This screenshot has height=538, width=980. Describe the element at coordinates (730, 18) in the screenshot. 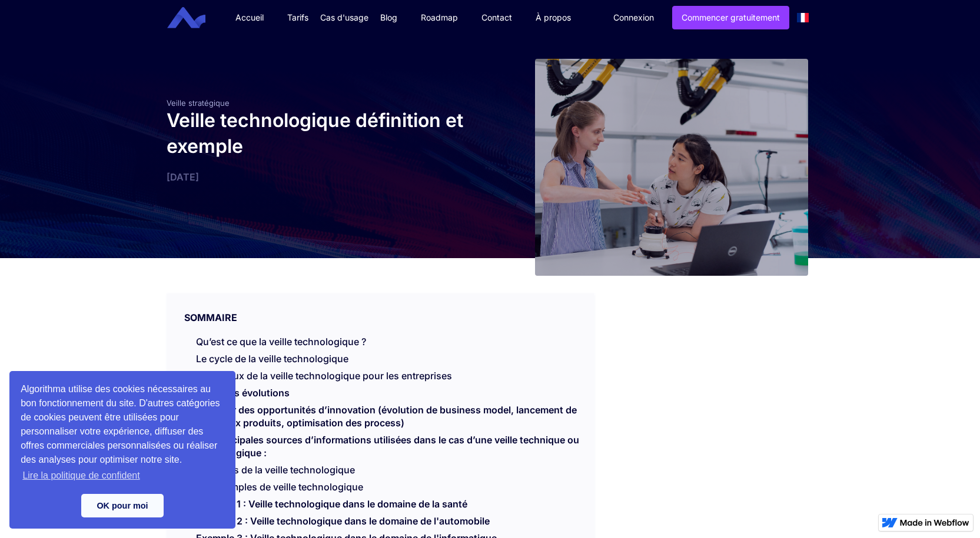

I see `a: Commencer gratuitement` at that location.